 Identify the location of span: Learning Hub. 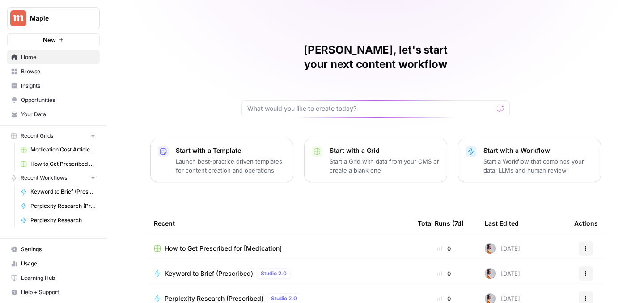
(58, 278).